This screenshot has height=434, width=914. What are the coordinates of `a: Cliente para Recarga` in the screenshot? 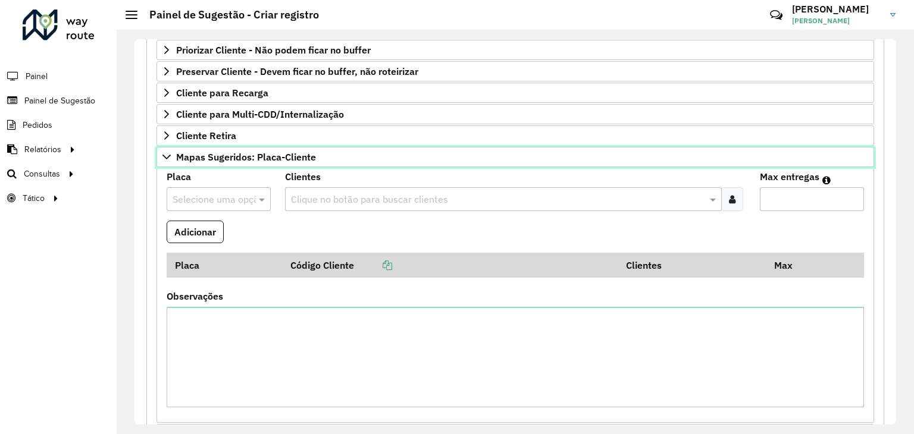 It's located at (515, 93).